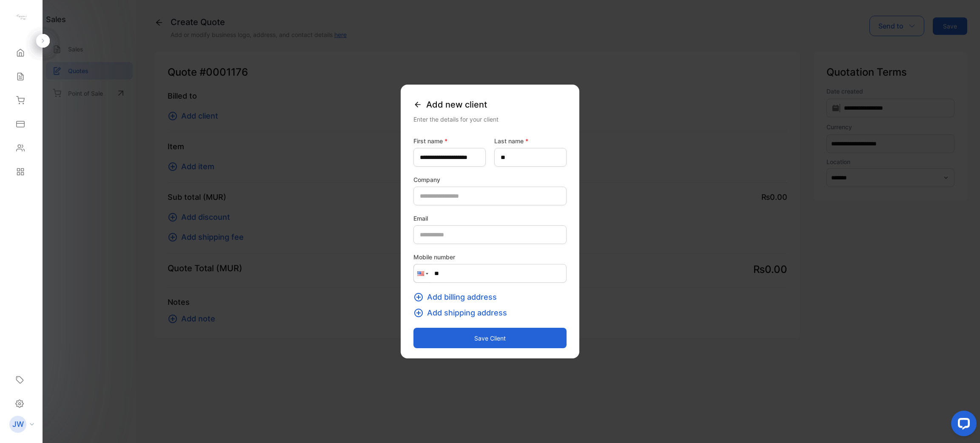  Describe the element at coordinates (490, 218) in the screenshot. I see `label: Email` at that location.